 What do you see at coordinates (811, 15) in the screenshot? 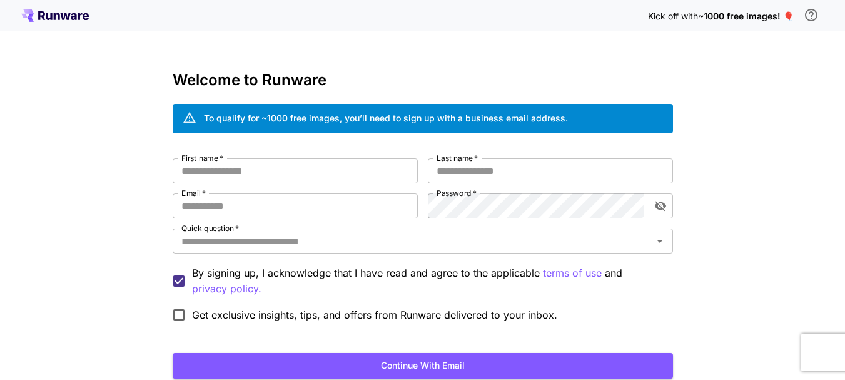
I see `button: In order to qualify for free credit, you need to sign up with a business email address and click ...` at bounding box center [811, 15].